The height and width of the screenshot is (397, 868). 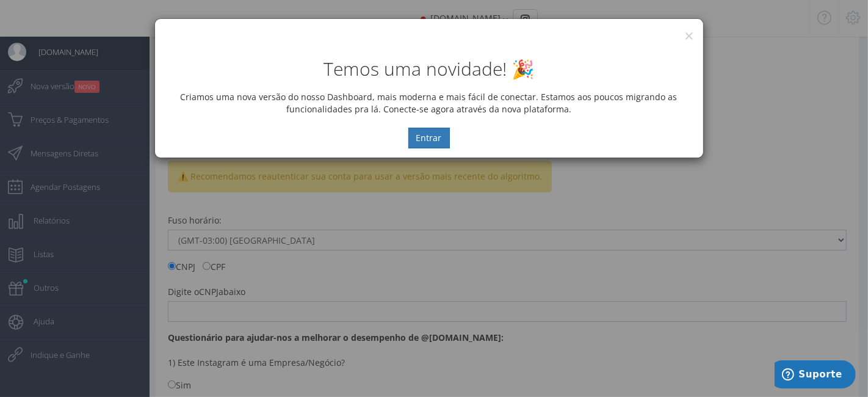 What do you see at coordinates (429, 68) in the screenshot?
I see `h2: Temos uma novidade! 🎉` at bounding box center [429, 68].